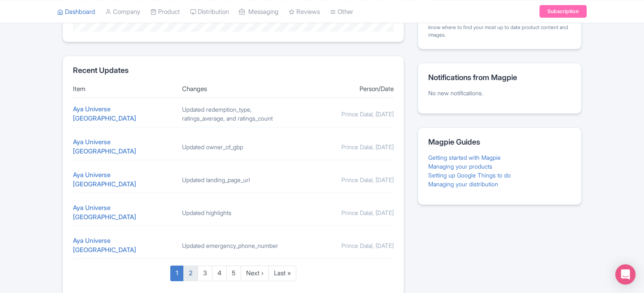 This screenshot has height=293, width=644. What do you see at coordinates (233, 89) in the screenshot?
I see `div: Changes` at bounding box center [233, 89].